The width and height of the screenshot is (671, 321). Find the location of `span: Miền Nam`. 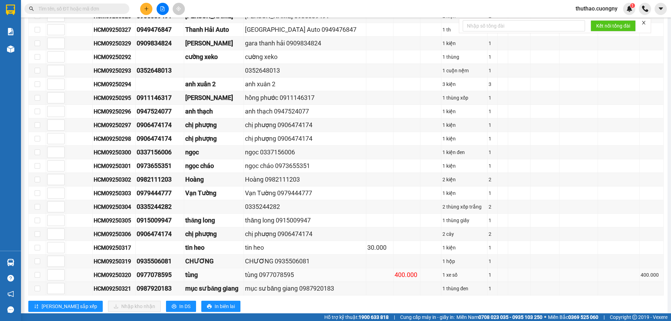

span: Miền Nam is located at coordinates (499, 317).